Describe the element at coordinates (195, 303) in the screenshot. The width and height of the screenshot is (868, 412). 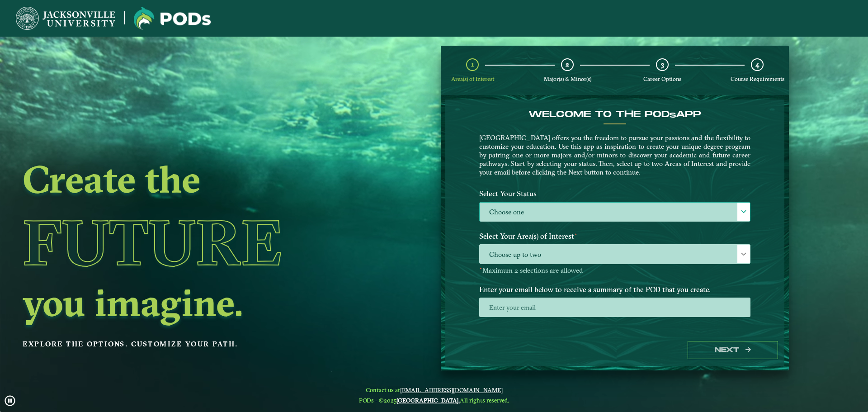
I see `h2: you imagine.` at that location.